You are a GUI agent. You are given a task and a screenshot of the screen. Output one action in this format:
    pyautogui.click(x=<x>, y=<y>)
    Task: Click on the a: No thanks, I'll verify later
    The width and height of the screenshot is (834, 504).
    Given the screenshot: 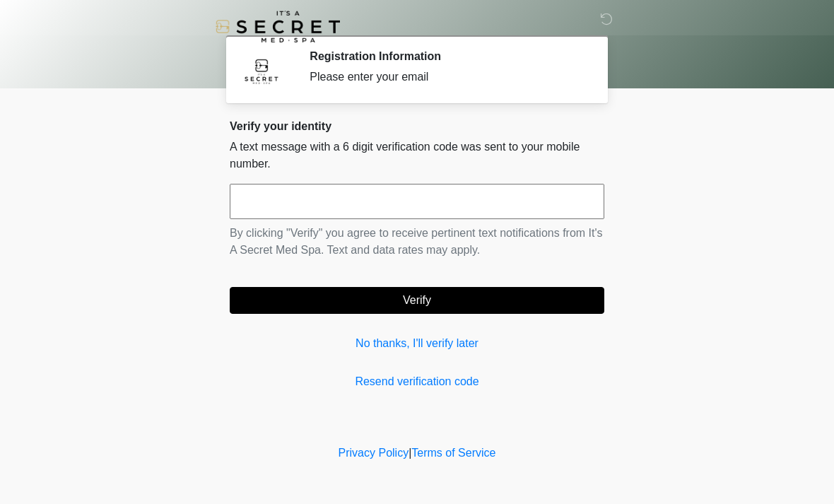 What is the action you would take?
    pyautogui.click(x=417, y=343)
    